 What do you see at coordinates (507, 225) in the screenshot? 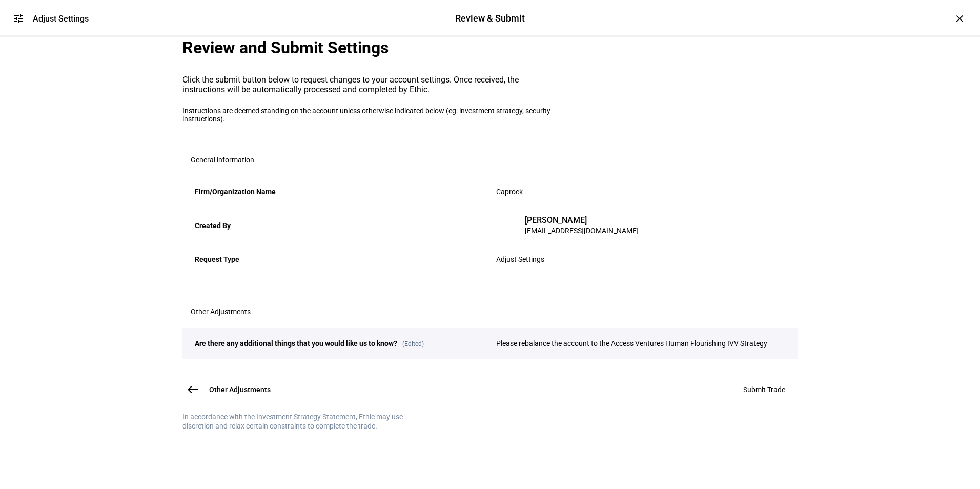
I see `div: KB` at bounding box center [507, 225].